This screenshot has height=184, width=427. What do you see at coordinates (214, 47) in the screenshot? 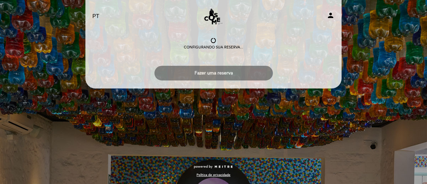
I see `div: Configurando sua reserva...` at bounding box center [214, 47].